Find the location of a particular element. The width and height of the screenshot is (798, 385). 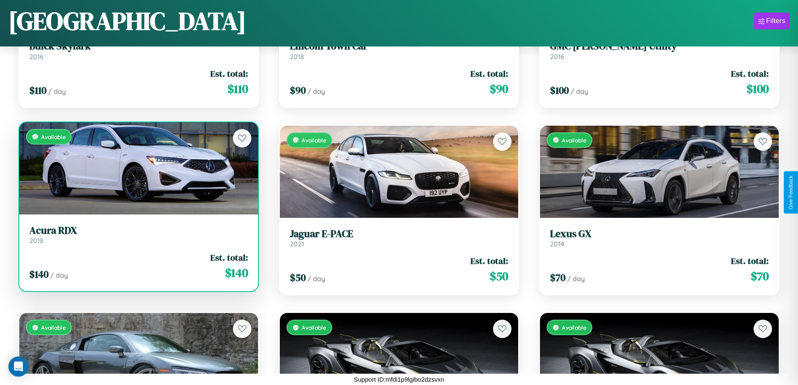

p: Support ID: mfdi1p9lgibo2dzsvxn is located at coordinates (399, 379).